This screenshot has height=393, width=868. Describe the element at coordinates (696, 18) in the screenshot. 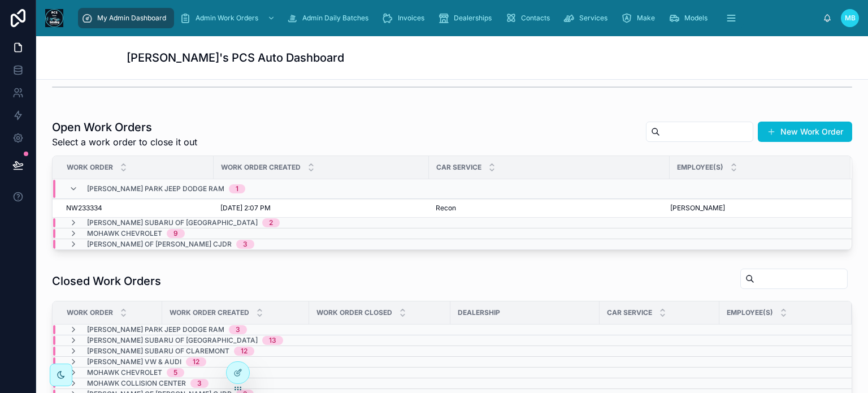

I see `span: Models` at that location.